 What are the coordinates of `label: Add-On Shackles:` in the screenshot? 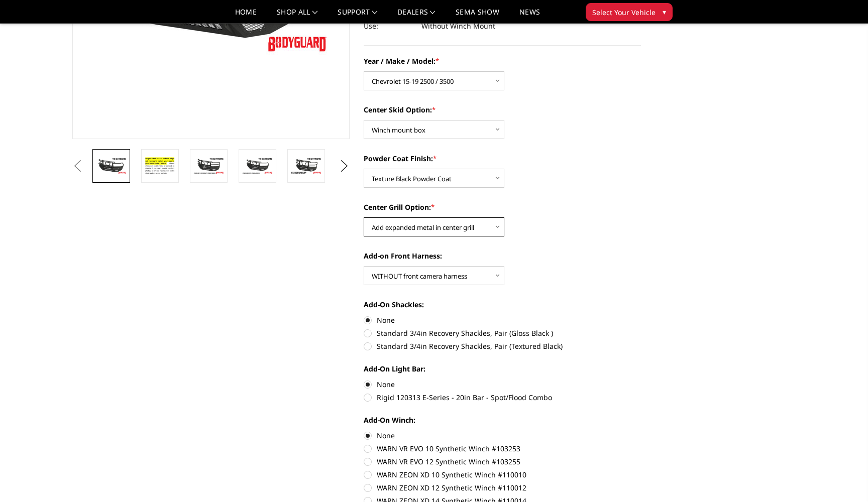 It's located at (502, 304).